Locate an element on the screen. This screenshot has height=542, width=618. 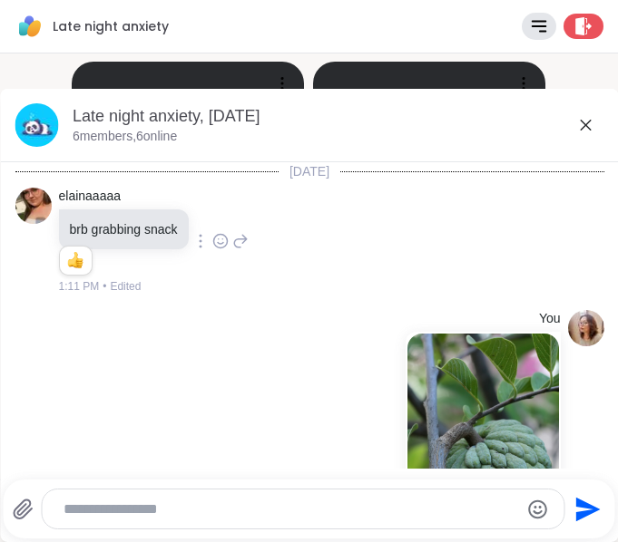
p: brb grabbing snack is located at coordinates (122, 229).